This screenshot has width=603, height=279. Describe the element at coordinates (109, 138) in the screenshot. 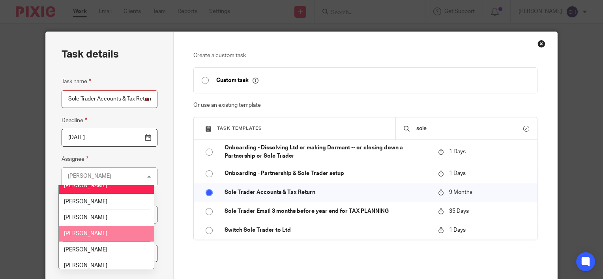

I see `input: Pick a date` at that location.